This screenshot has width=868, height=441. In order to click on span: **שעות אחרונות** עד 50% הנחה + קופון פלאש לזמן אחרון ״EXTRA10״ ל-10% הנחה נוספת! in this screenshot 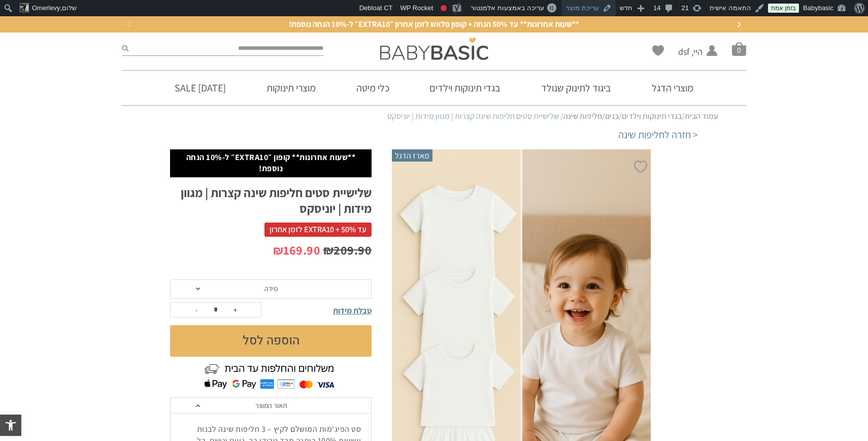, I will do `click(434, 25)`.